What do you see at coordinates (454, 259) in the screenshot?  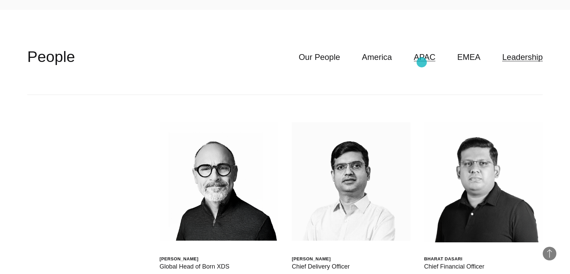 I see `div: Bharat Dasari` at bounding box center [454, 259].